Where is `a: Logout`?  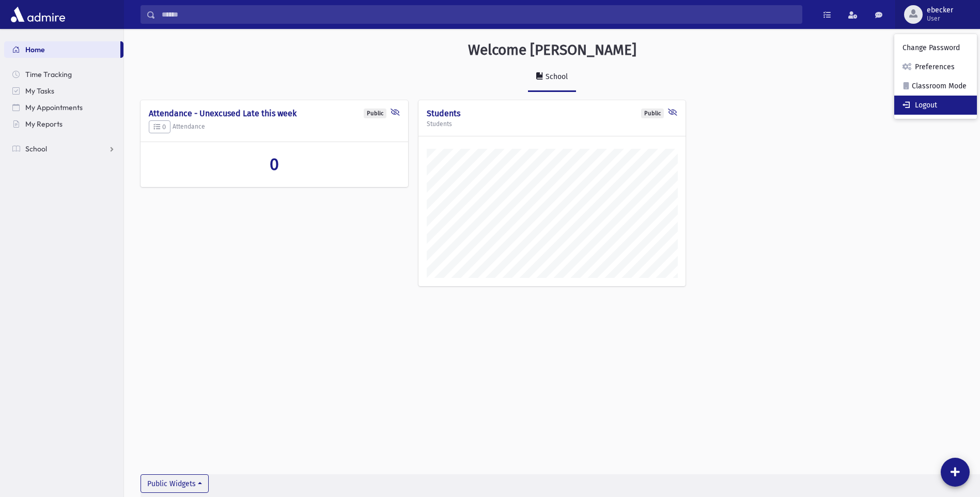
a: Logout is located at coordinates (936, 105).